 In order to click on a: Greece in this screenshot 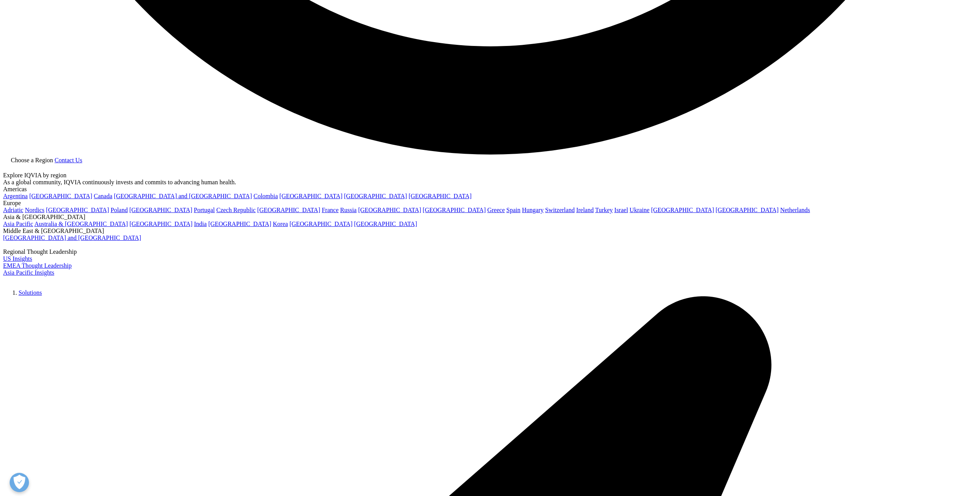, I will do `click(496, 210)`.